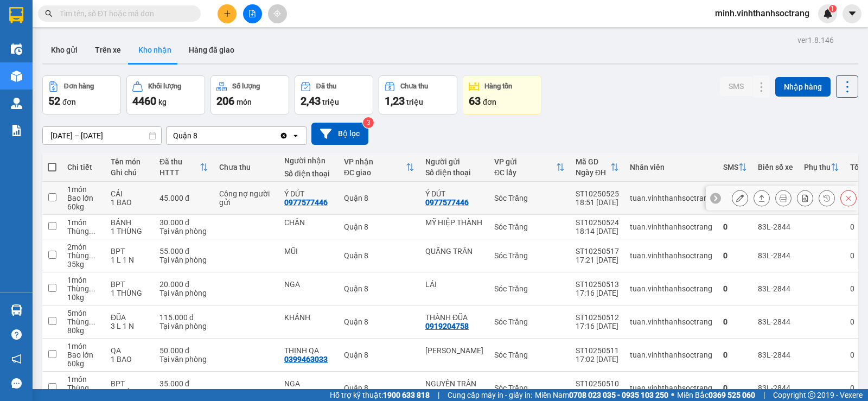  Describe the element at coordinates (454, 162) in the screenshot. I see `div: Người gửi` at that location.